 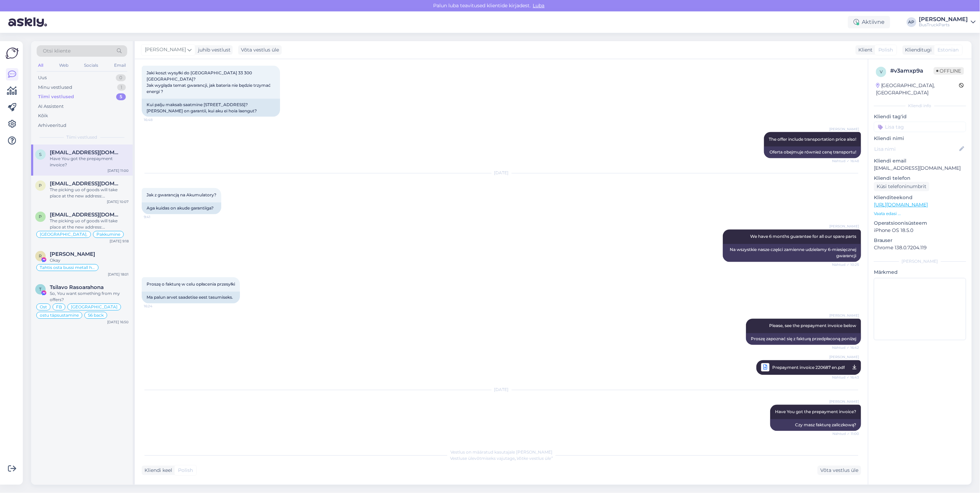 What do you see at coordinates (89, 297) in the screenshot?
I see `div: So, You want something from my offers?` at bounding box center [89, 297].